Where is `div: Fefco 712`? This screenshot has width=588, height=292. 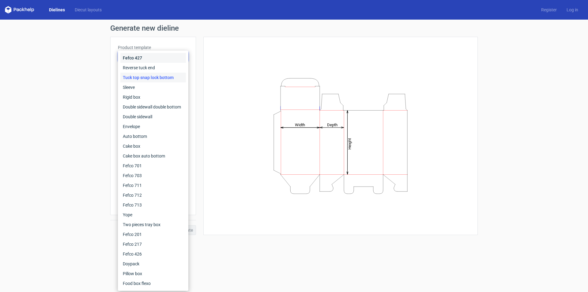 div: Fefco 712 is located at coordinates (153, 195).